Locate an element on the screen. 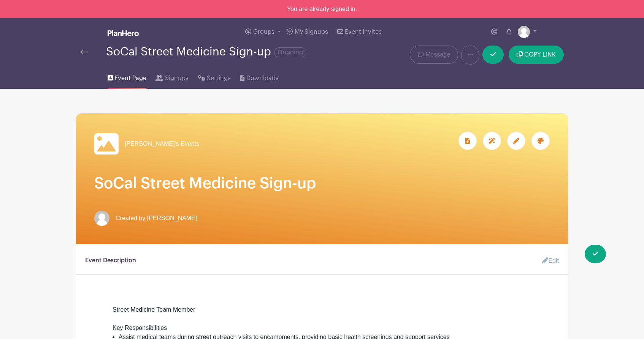 The width and height of the screenshot is (644, 339). a: My Signups is located at coordinates (307, 32).